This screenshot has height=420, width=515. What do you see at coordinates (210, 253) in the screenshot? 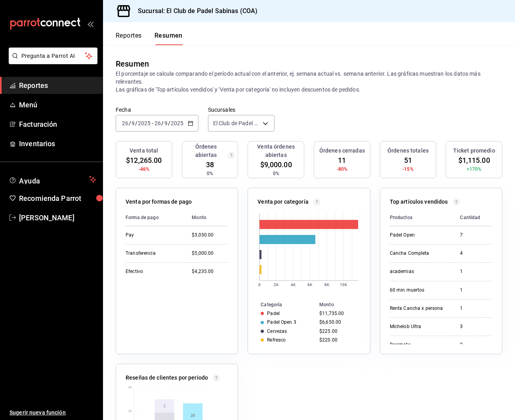
I see `div: $5,000.00` at bounding box center [210, 253].